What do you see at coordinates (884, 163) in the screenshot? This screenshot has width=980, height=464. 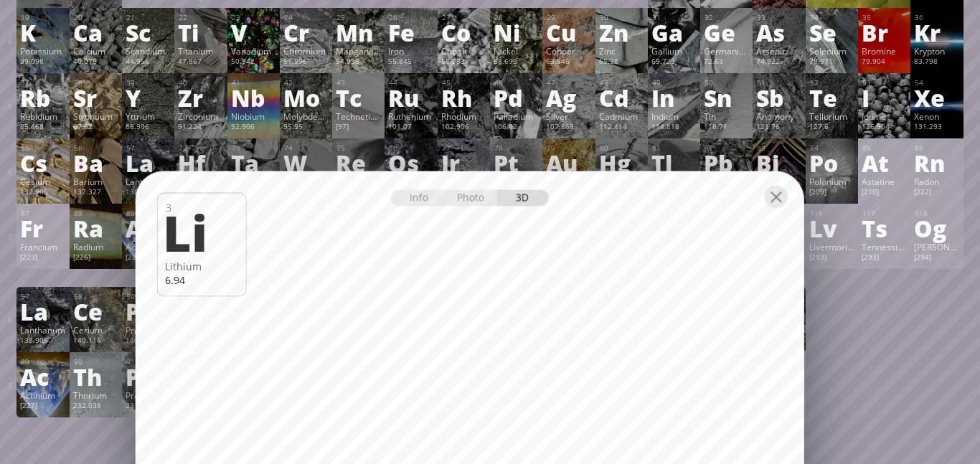 I see `div: At` at bounding box center [884, 163].